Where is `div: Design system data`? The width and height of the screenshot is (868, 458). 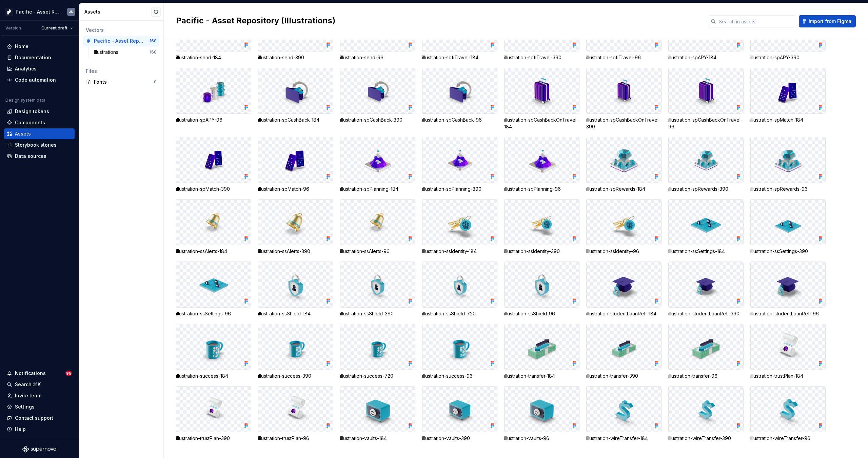 div: Design system data is located at coordinates (25, 100).